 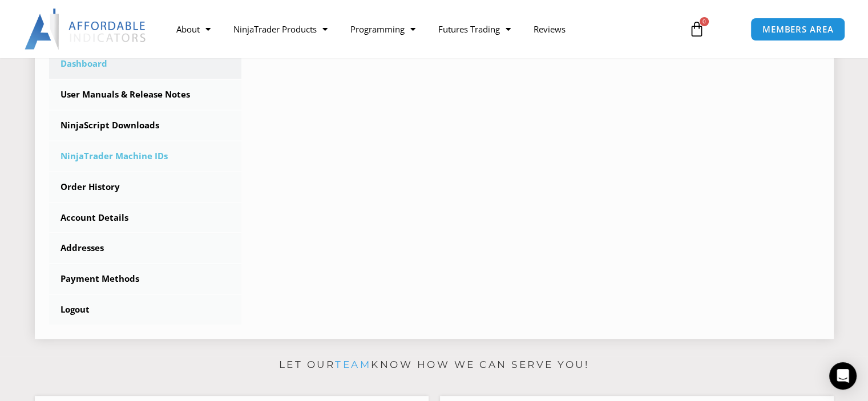 What do you see at coordinates (146, 187) in the screenshot?
I see `nav: Account pages` at bounding box center [146, 187].